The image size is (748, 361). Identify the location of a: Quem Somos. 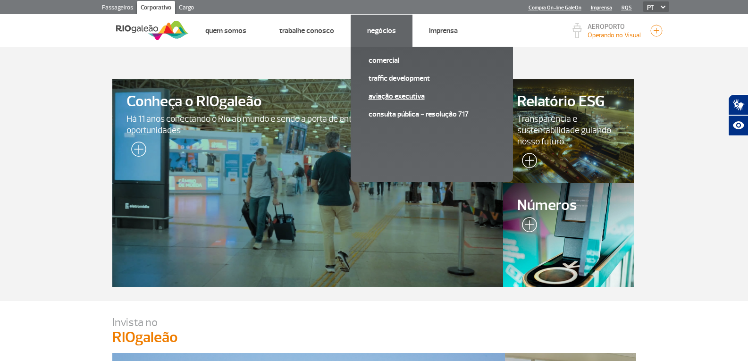
(226, 31).